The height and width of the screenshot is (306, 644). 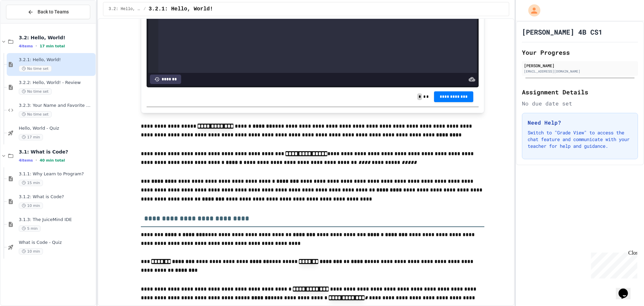 What do you see at coordinates (53, 12) in the screenshot?
I see `span: Back to Teams` at bounding box center [53, 12].